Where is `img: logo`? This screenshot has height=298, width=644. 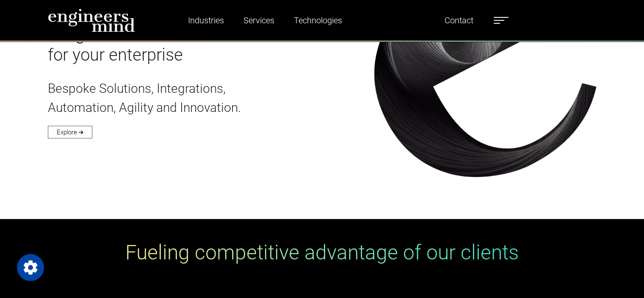
img: logo is located at coordinates (91, 21).